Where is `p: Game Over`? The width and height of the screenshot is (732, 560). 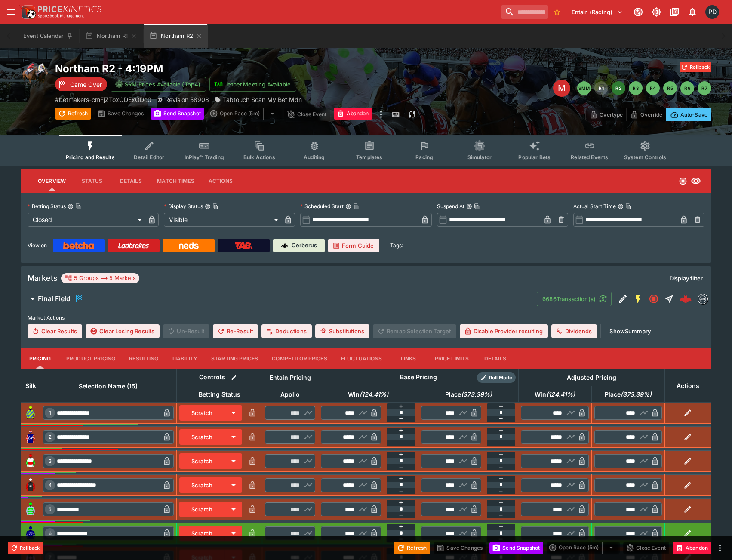
p: Game Over is located at coordinates (86, 85).